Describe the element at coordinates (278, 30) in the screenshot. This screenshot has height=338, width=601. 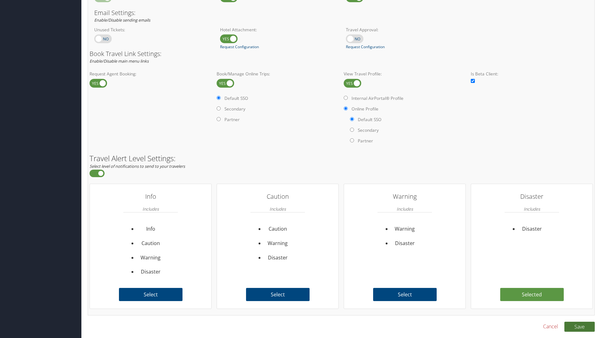
I see `label: Hotel Attachment:` at that location.